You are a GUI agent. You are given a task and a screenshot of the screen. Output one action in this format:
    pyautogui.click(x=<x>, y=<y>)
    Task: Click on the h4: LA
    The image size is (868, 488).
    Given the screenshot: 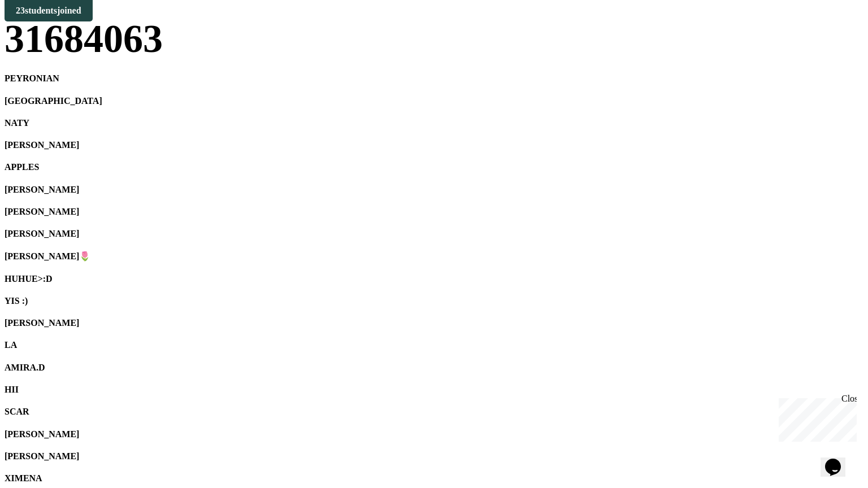 What is the action you would take?
    pyautogui.click(x=434, y=345)
    